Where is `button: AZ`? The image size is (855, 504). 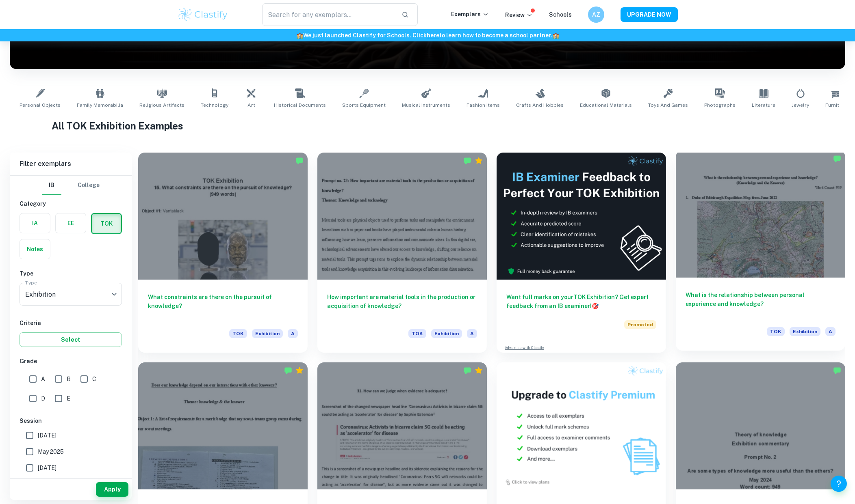 button: AZ is located at coordinates (596, 15).